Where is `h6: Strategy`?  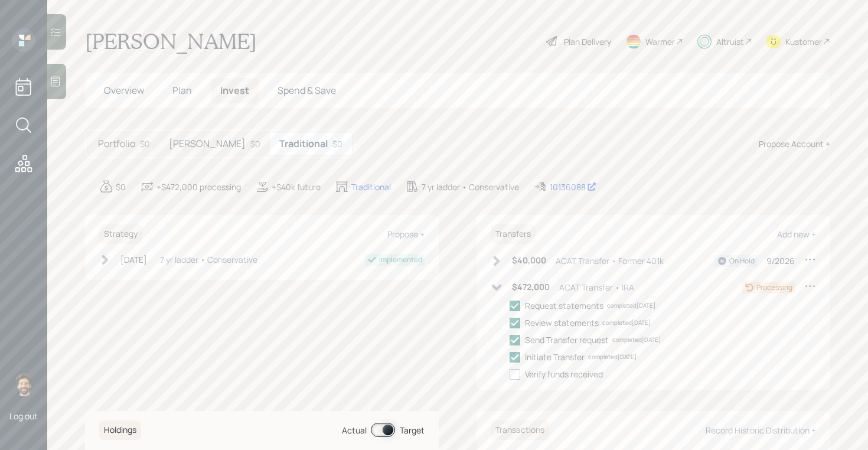
h6: Strategy is located at coordinates (121, 234).